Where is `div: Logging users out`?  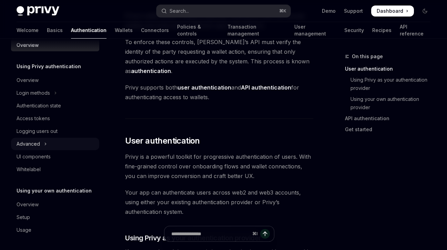 div: Logging users out is located at coordinates (37, 131).